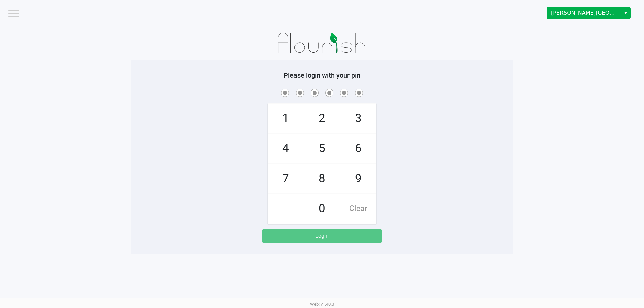 Image resolution: width=644 pixels, height=308 pixels. What do you see at coordinates (322, 75) in the screenshot?
I see `h5: Please login with your pin` at bounding box center [322, 75].